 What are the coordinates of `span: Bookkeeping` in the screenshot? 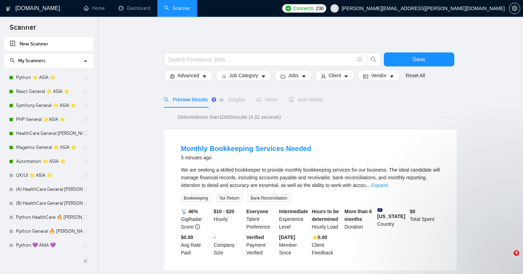 It's located at (196, 198).